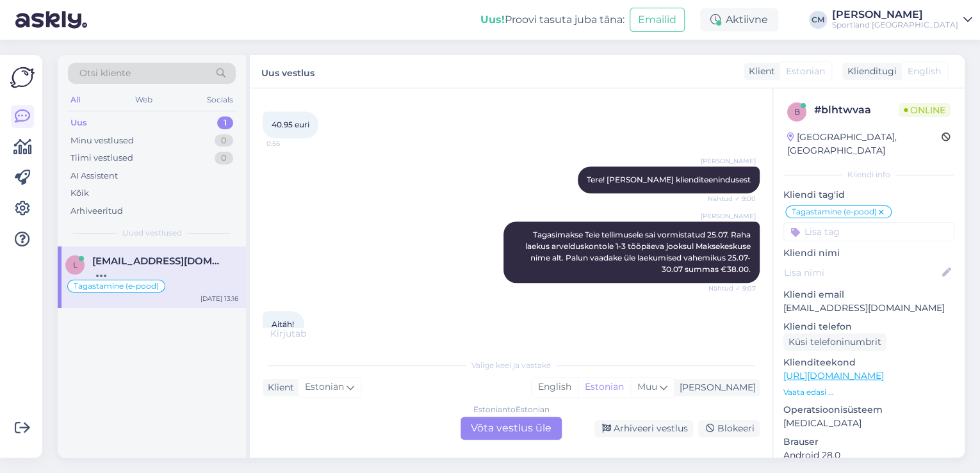 This screenshot has height=473, width=980. I want to click on div: # blhtwvaa, so click(856, 110).